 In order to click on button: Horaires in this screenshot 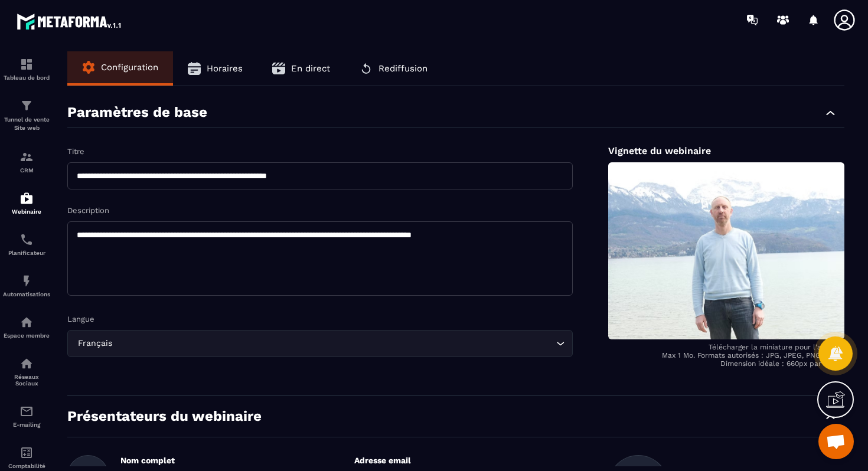, I will do `click(215, 68)`.